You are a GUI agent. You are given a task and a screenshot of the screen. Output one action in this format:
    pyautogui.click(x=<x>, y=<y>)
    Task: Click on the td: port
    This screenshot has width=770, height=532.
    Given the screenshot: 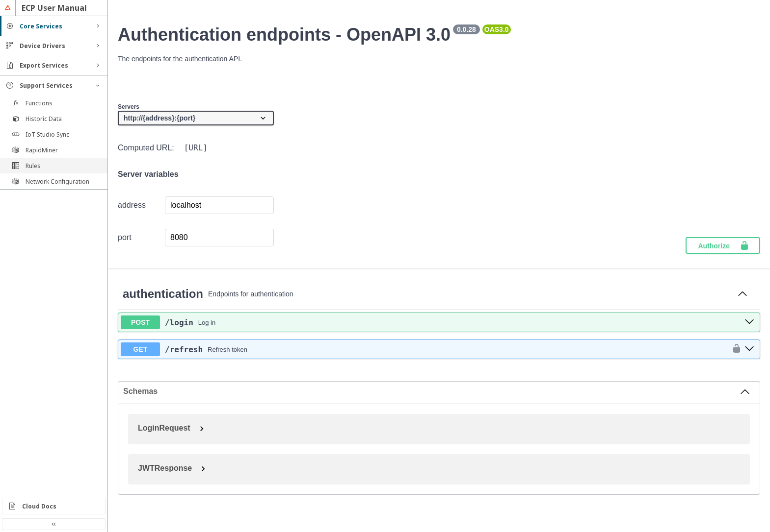 What is the action you would take?
    pyautogui.click(x=141, y=238)
    